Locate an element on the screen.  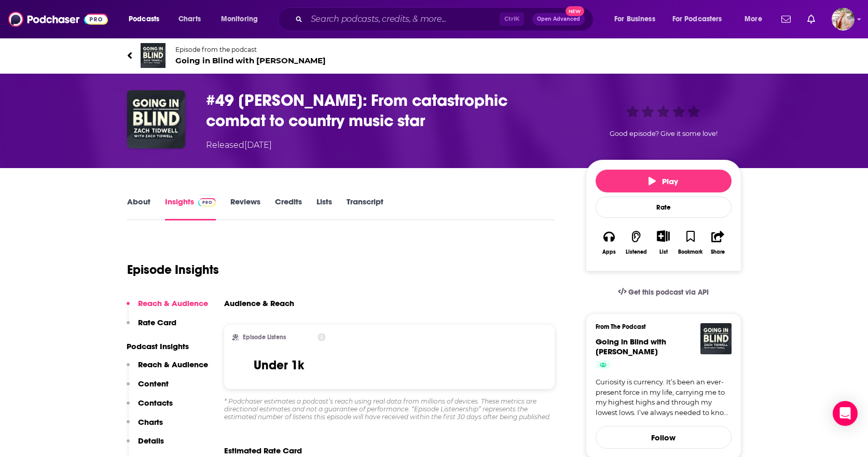
button: Rate Card is located at coordinates (152, 327).